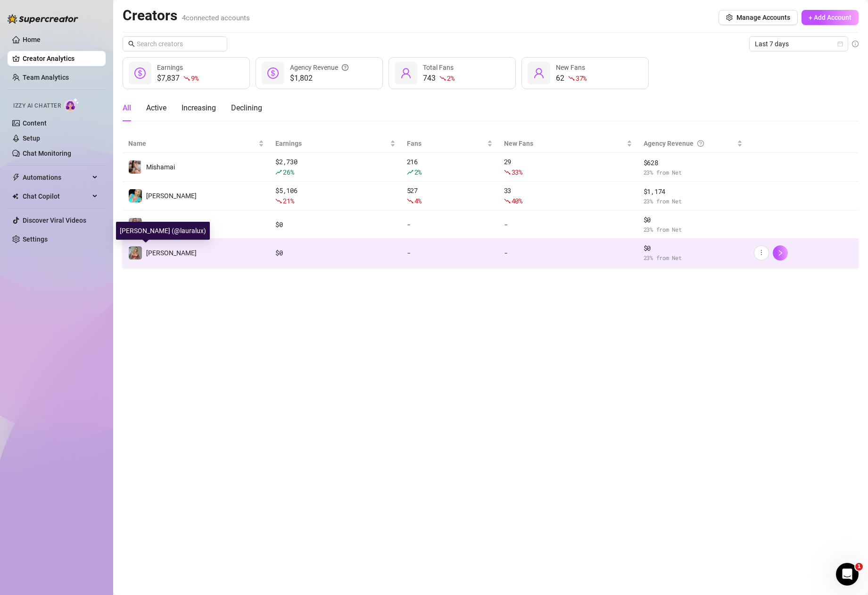 The image size is (868, 595). Describe the element at coordinates (335, 167) in the screenshot. I see `div: $ 2,730` at that location.